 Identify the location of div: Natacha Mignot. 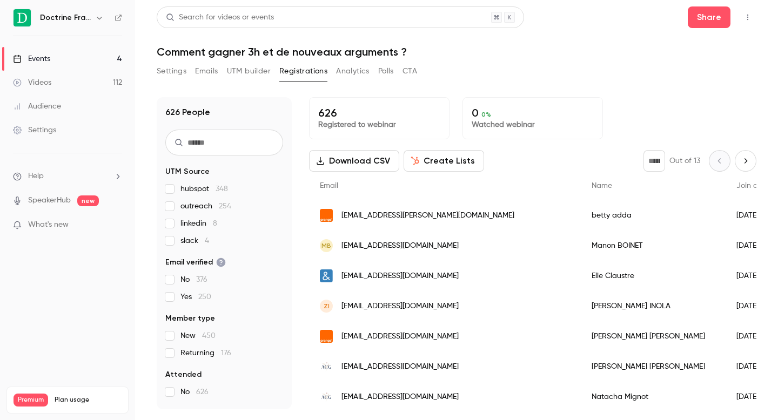
(653, 397).